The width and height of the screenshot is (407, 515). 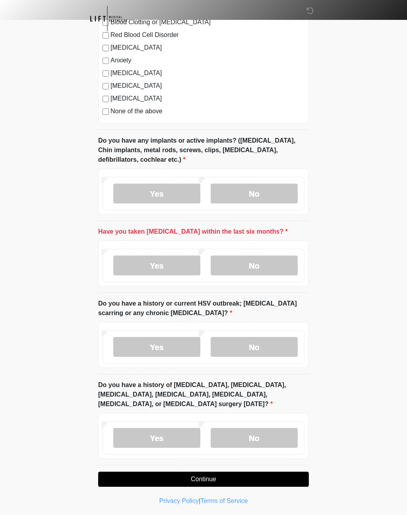 I want to click on a: Privacy Policy, so click(x=179, y=501).